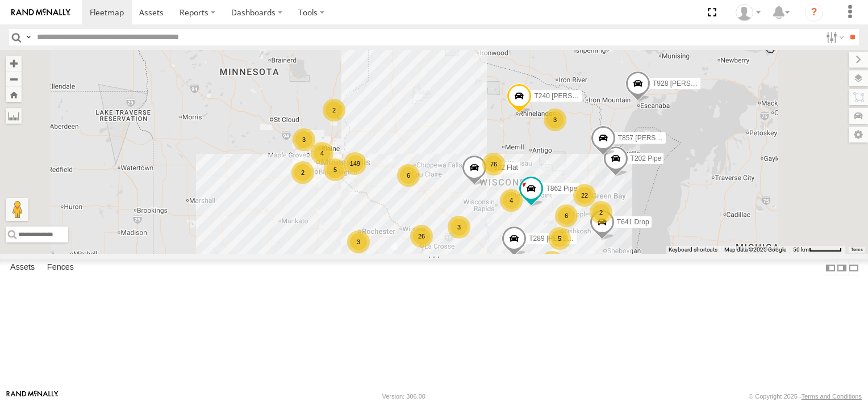 The image size is (868, 402). Describe the element at coordinates (633, 222) in the screenshot. I see `span: T641 Drop` at that location.